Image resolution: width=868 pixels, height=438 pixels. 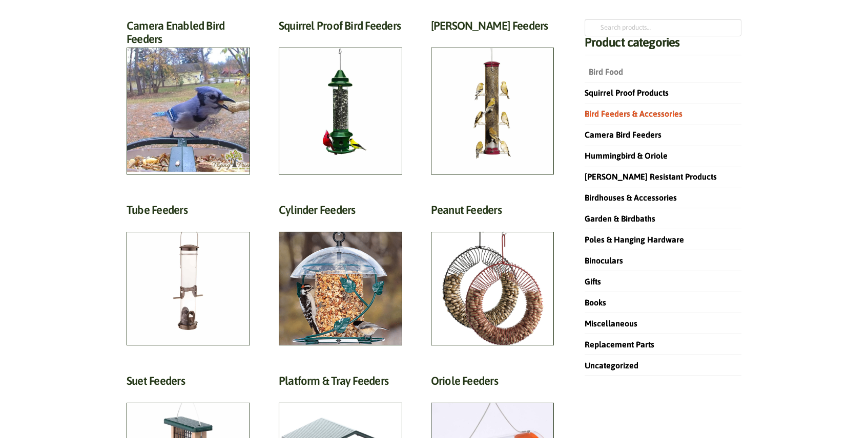 I want to click on a: Visit product category Squirrel Proof Bird Feeders, so click(x=340, y=97).